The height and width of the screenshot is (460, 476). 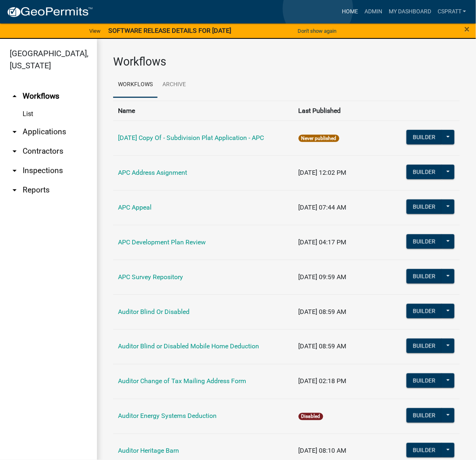 I want to click on a: Auditor Change of Tax Mailing Address Form, so click(x=182, y=381).